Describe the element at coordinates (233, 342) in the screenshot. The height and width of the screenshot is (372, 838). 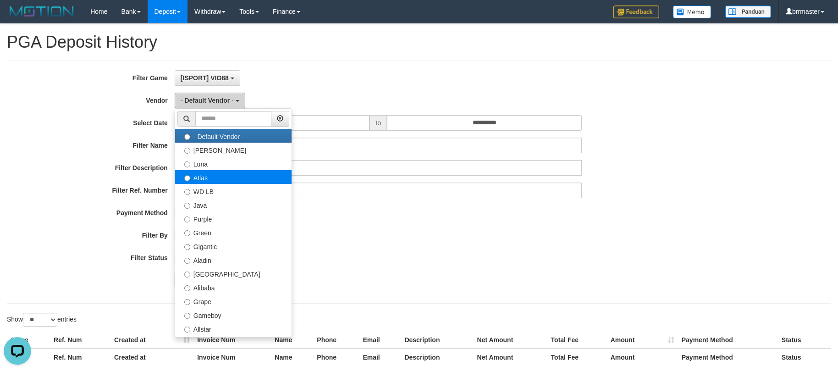
I see `label: Xtr` at that location.